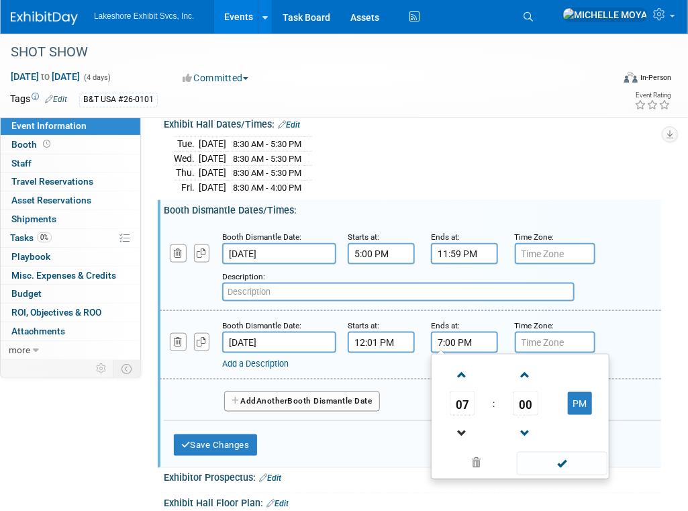 The image size is (688, 511). What do you see at coordinates (19, 350) in the screenshot?
I see `span: more` at bounding box center [19, 350].